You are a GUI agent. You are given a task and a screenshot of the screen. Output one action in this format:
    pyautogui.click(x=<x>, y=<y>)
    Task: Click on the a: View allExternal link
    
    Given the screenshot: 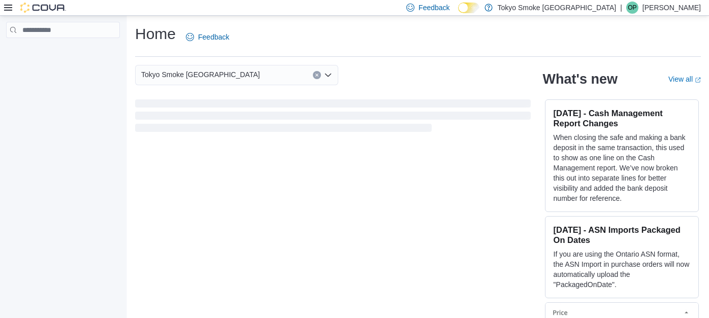 What is the action you would take?
    pyautogui.click(x=684, y=79)
    